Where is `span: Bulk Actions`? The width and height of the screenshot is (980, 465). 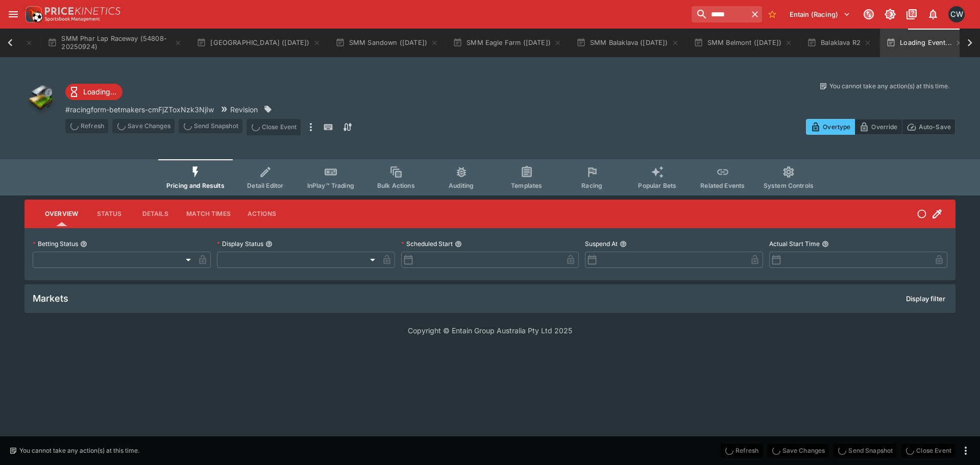
span: Bulk Actions is located at coordinates (396, 186).